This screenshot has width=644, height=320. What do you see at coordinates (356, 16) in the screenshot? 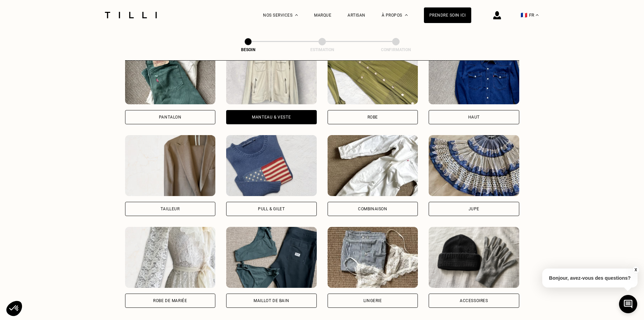
I see `a: Artisan` at bounding box center [356, 16].